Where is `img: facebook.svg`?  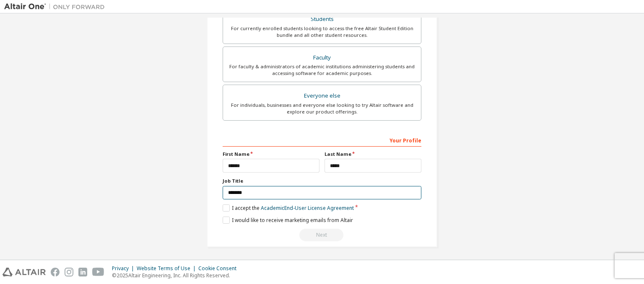
img: facebook.svg is located at coordinates (55, 272).